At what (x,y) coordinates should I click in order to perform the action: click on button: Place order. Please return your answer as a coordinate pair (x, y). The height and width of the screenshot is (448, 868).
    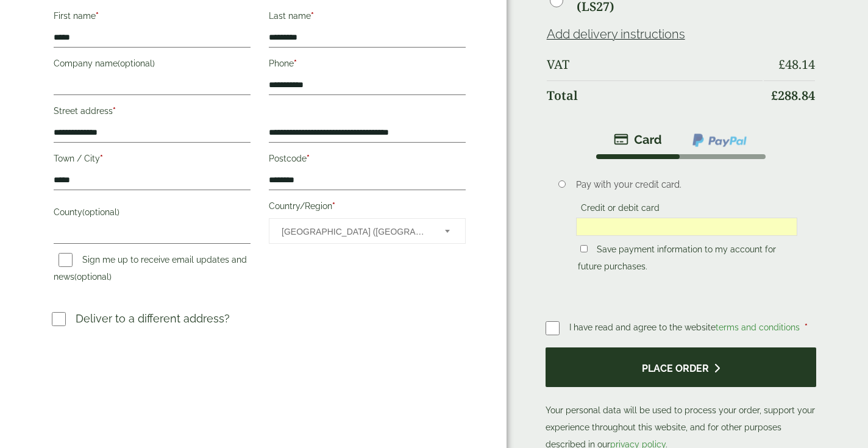
    Looking at the image, I should click on (681, 367).